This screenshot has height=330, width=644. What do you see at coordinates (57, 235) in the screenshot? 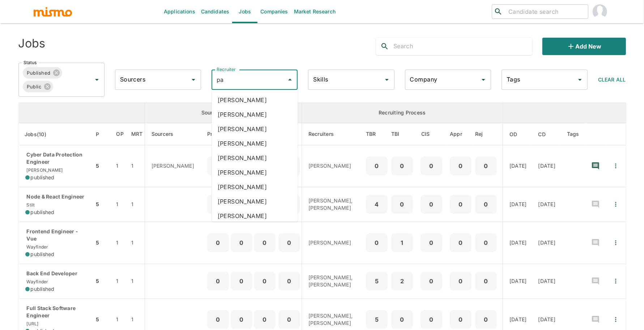
I see `p: Frontend Engineer - Vue` at bounding box center [57, 235].